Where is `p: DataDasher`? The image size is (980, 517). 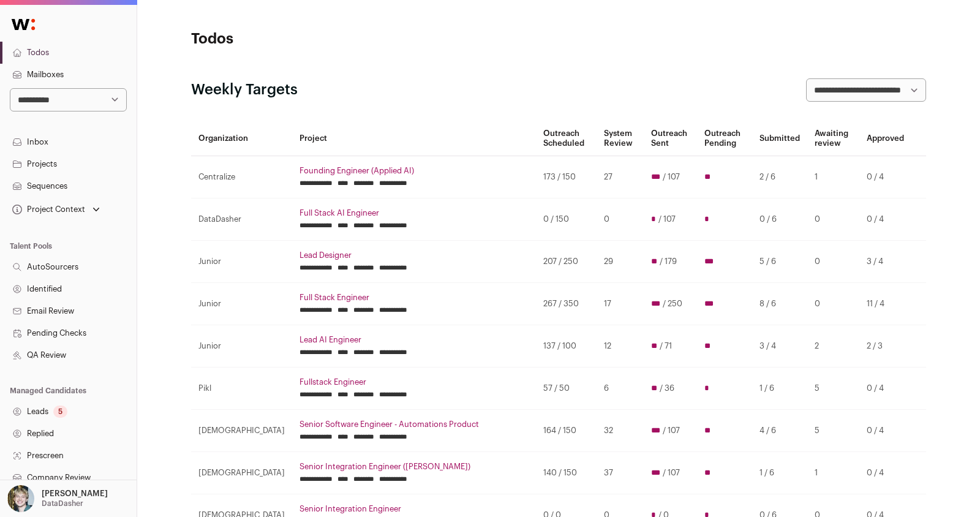
p: DataDasher is located at coordinates (62, 503).